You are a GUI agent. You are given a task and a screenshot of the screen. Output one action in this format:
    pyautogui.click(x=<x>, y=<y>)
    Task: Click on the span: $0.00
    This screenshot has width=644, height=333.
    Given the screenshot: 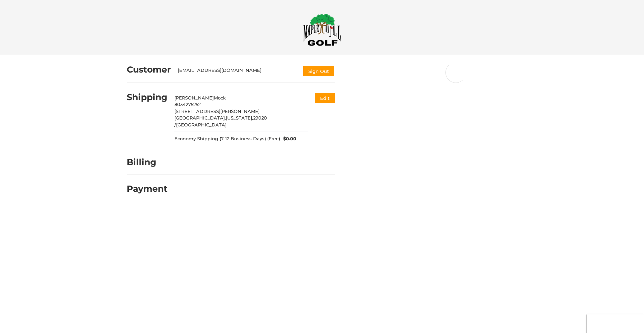 What is the action you would take?
    pyautogui.click(x=289, y=138)
    